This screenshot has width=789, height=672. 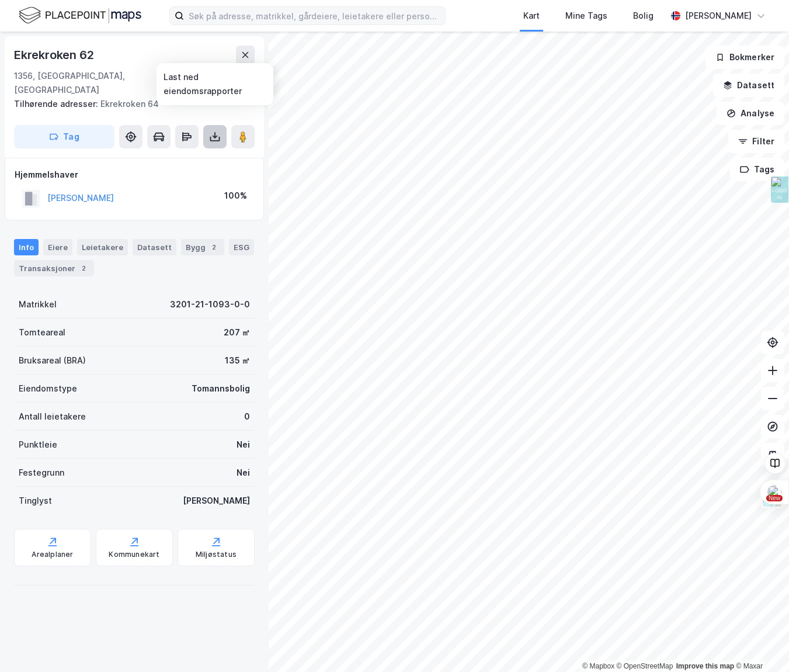 I want to click on button: Tag, so click(x=64, y=137).